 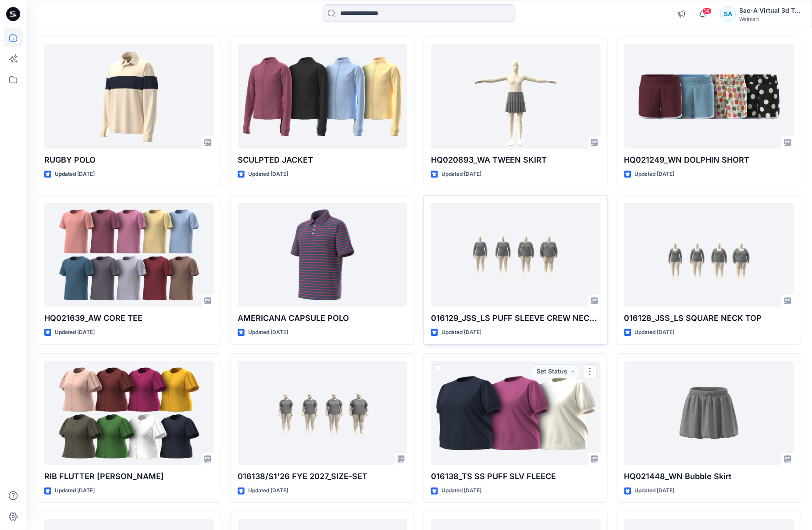 What do you see at coordinates (770, 10) in the screenshot?
I see `div: Sae-A Virtual 3d Team` at bounding box center [770, 10].